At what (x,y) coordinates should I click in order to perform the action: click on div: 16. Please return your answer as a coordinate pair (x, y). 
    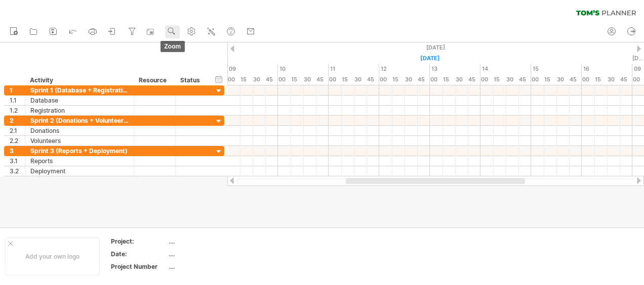
    Looking at the image, I should click on (607, 69).